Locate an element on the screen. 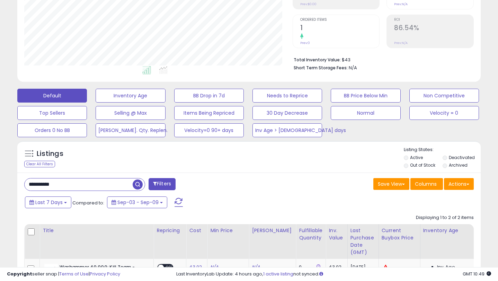  button: Inventory Age is located at coordinates (130, 96).